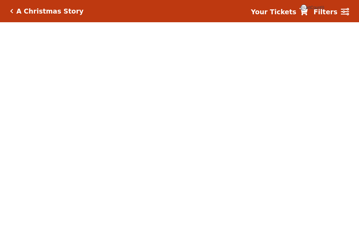 Image resolution: width=359 pixels, height=238 pixels. What do you see at coordinates (331, 12) in the screenshot?
I see `a: Filters` at bounding box center [331, 12].